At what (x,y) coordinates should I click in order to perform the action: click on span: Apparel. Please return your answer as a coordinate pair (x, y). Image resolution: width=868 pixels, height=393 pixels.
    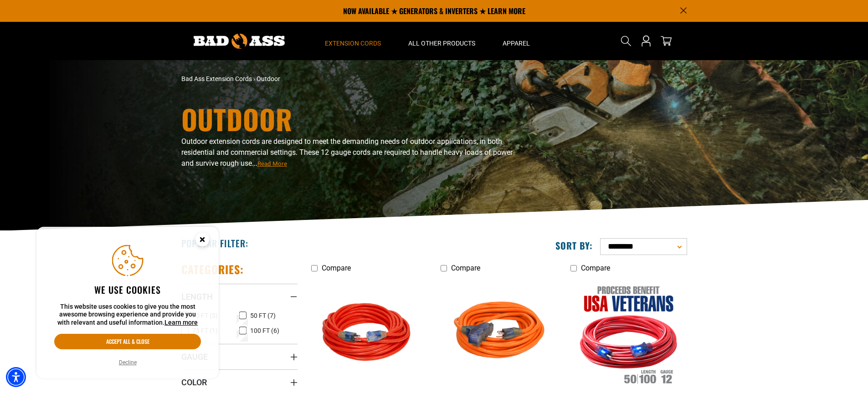
    Looking at the image, I should click on (516, 43).